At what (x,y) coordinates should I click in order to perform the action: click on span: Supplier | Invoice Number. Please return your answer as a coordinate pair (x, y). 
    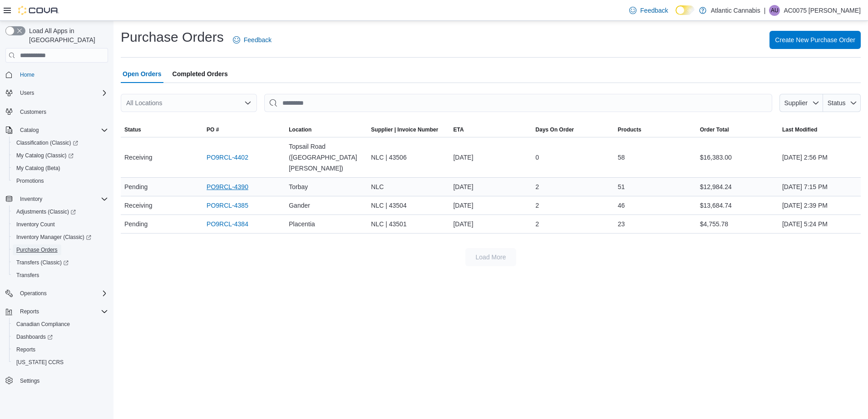
    Looking at the image, I should click on (405, 130).